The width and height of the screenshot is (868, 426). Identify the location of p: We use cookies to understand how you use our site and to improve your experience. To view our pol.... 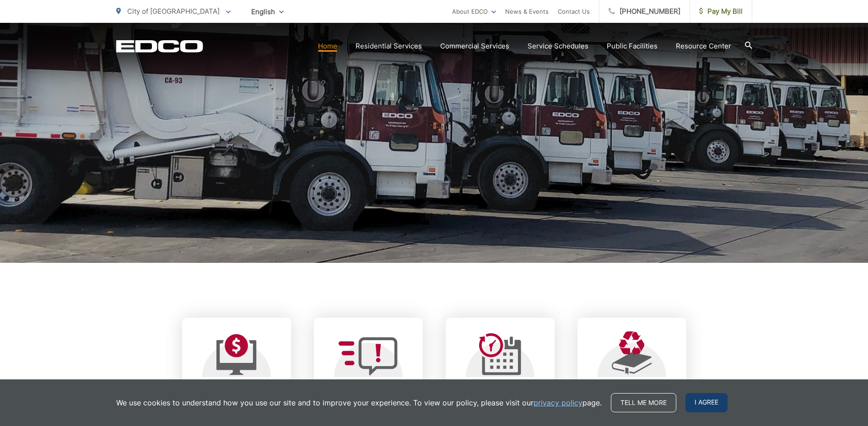
(359, 402).